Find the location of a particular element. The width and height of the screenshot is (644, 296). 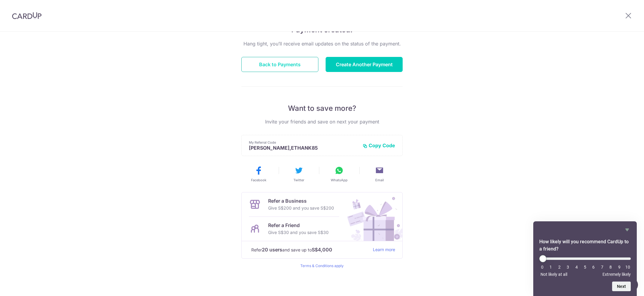

li: 9 is located at coordinates (619, 267).